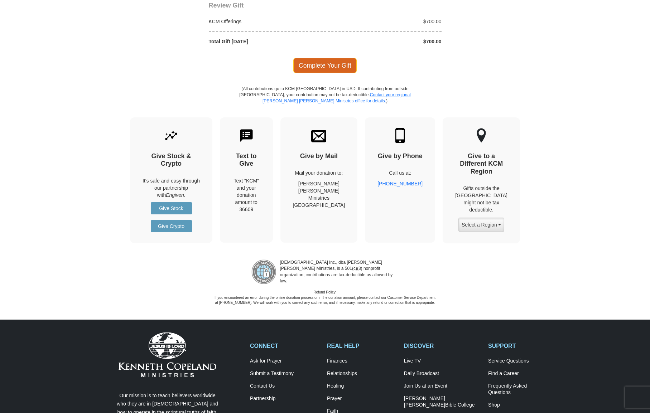 The width and height of the screenshot is (650, 413). Describe the element at coordinates (167, 355) in the screenshot. I see `img: Kenneth Copeland Ministries` at that location.